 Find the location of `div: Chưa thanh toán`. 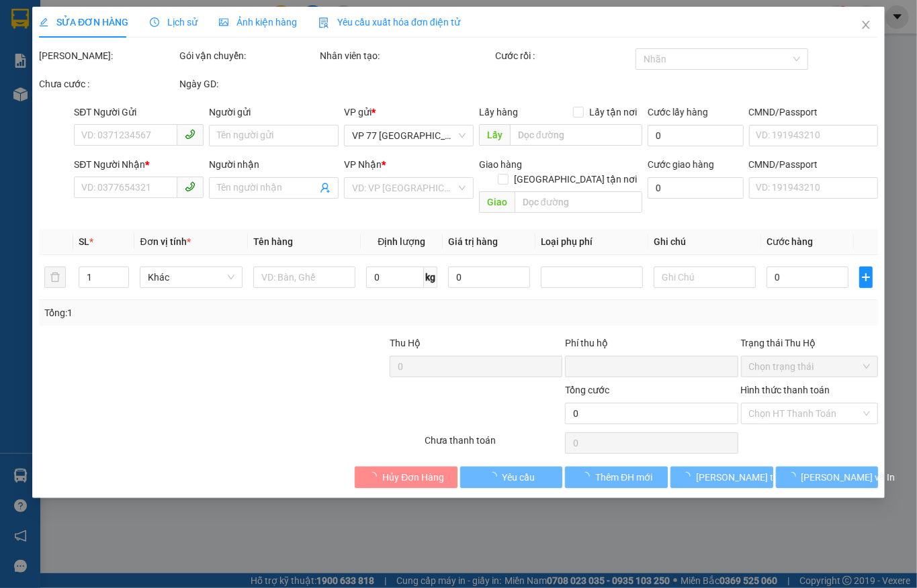

div: Chưa thanh toán is located at coordinates (493, 444).